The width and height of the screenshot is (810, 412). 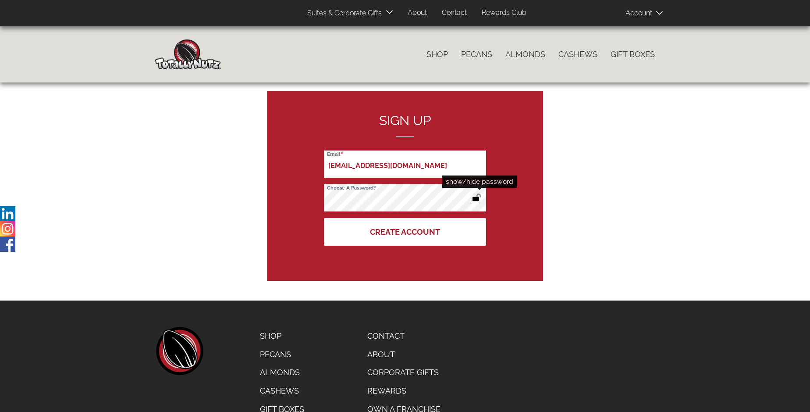 I want to click on div: show/hide password, so click(x=480, y=182).